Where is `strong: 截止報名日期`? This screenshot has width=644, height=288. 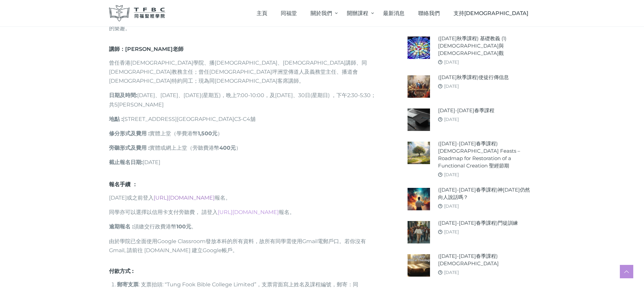
strong: 截止報名日期 is located at coordinates (125, 162).